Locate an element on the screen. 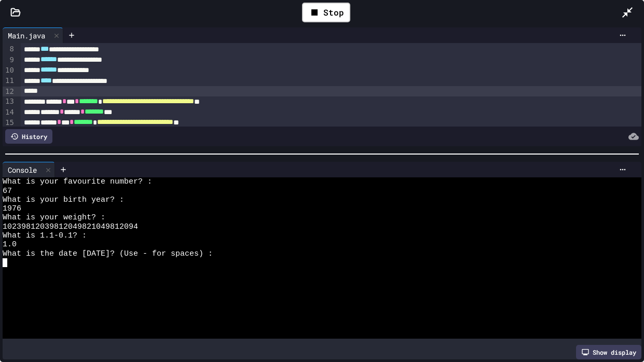 This screenshot has height=362, width=644. div: Chat with us now!Close is located at coordinates (38, 35).